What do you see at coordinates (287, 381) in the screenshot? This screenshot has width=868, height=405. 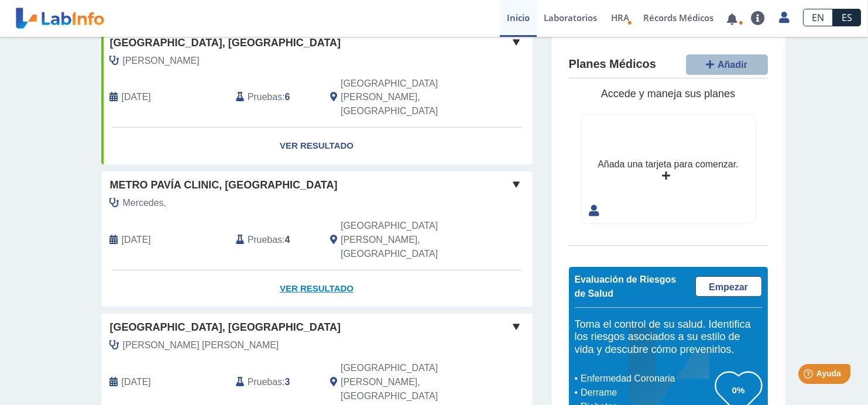 I see `b: 3` at bounding box center [287, 381].